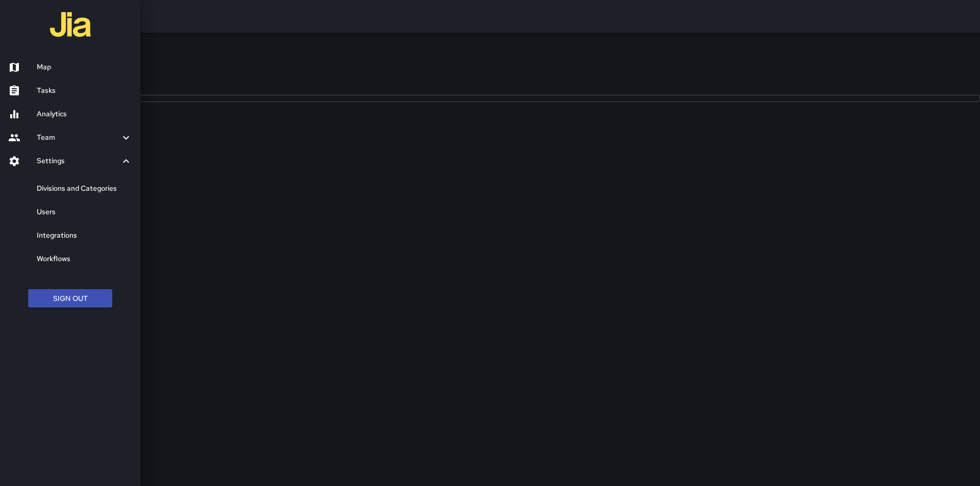 Image resolution: width=980 pixels, height=486 pixels. I want to click on h6: Users, so click(84, 213).